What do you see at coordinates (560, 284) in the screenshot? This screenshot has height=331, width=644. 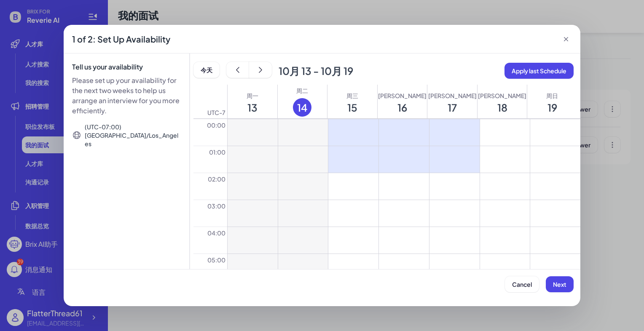 I see `span: Next` at bounding box center [560, 284].